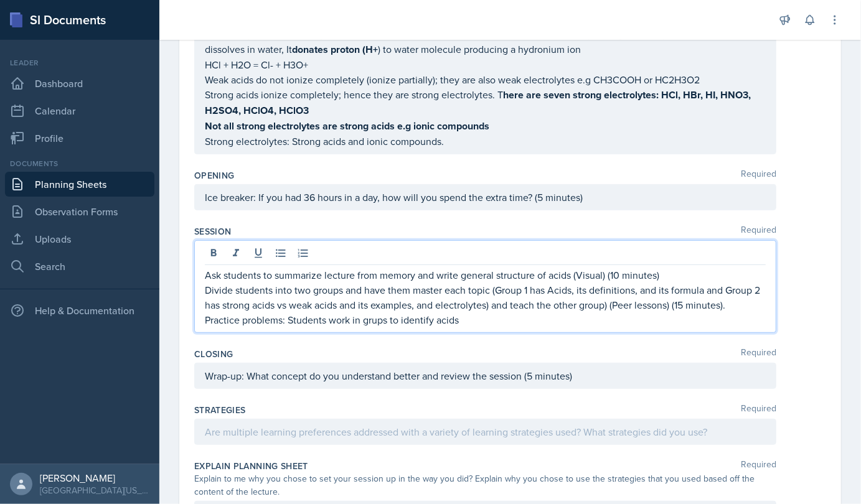 This screenshot has height=504, width=861. I want to click on p: Strong acids ionize completely; hence they are strong electrolytes. T, so click(485, 102).